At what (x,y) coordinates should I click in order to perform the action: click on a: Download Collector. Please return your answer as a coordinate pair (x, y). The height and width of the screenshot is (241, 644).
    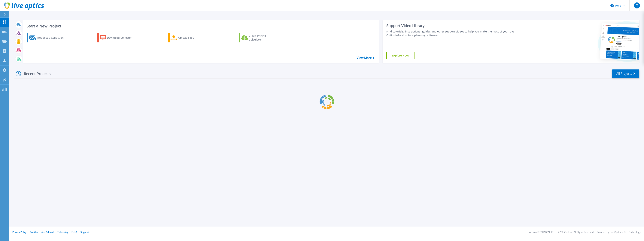
    Looking at the image, I should click on (118, 38).